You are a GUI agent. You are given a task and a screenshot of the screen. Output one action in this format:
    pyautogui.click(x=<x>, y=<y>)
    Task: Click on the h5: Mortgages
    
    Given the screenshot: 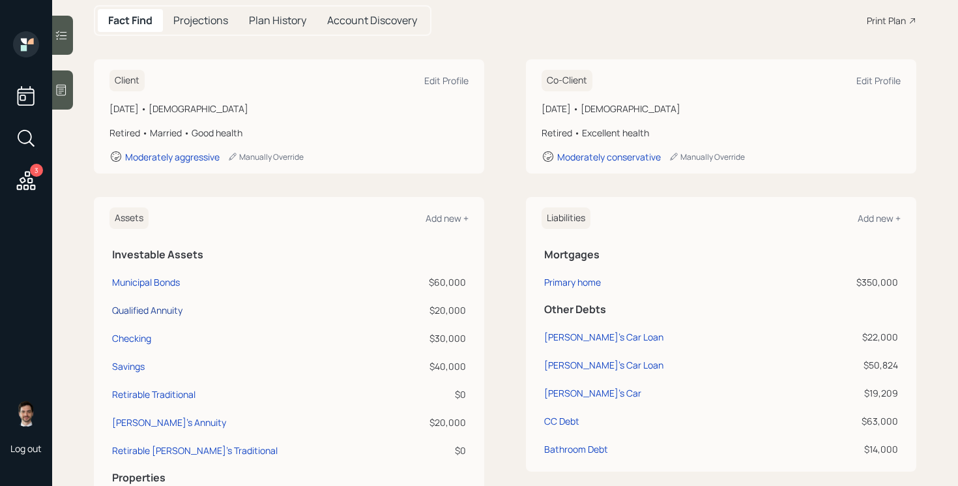 What is the action you would take?
    pyautogui.click(x=721, y=254)
    